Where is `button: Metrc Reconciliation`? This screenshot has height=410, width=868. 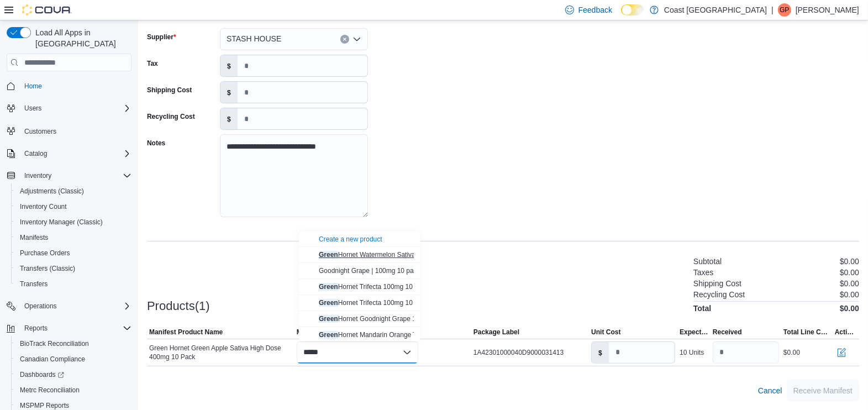 button: Metrc Reconciliation is located at coordinates (73, 391).